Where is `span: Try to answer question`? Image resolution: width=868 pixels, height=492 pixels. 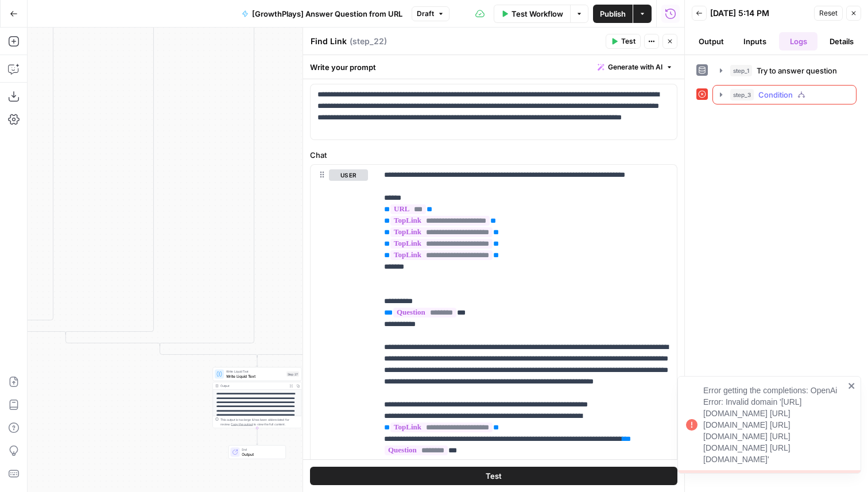
span: Try to answer question is located at coordinates (797, 70).